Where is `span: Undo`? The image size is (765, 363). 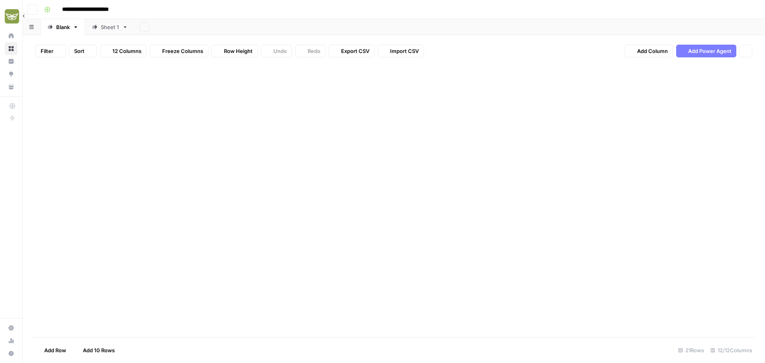
span: Undo is located at coordinates (280, 51).